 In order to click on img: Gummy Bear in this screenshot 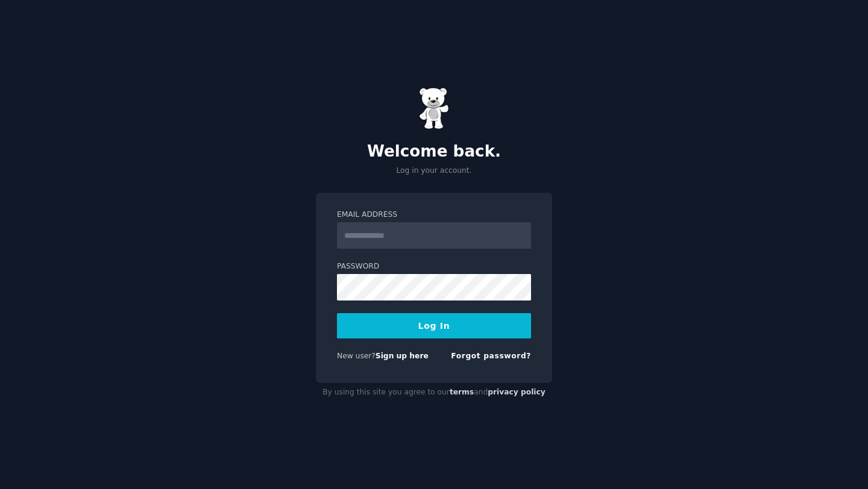, I will do `click(434, 109)`.